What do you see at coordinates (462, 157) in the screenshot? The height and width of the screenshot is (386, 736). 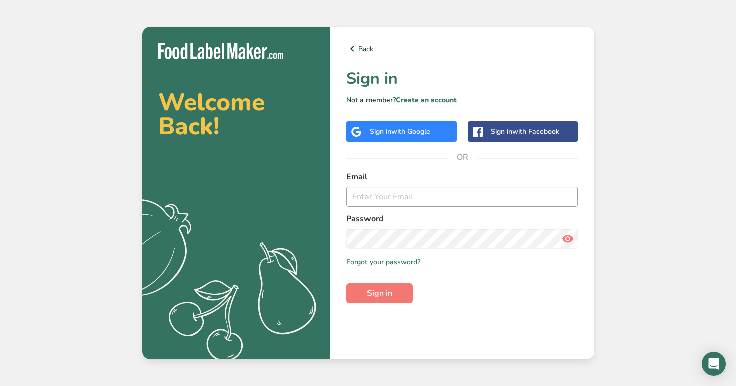 I see `span: OR` at bounding box center [462, 157].